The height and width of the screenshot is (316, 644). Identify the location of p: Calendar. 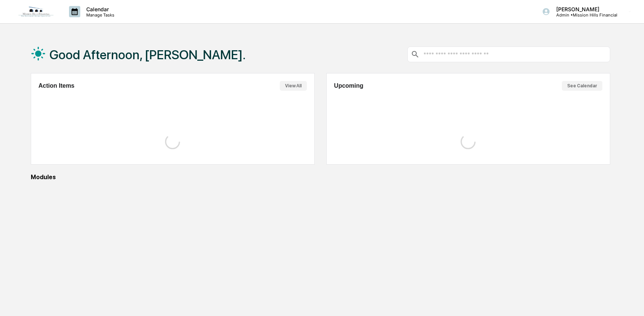
(99, 9).